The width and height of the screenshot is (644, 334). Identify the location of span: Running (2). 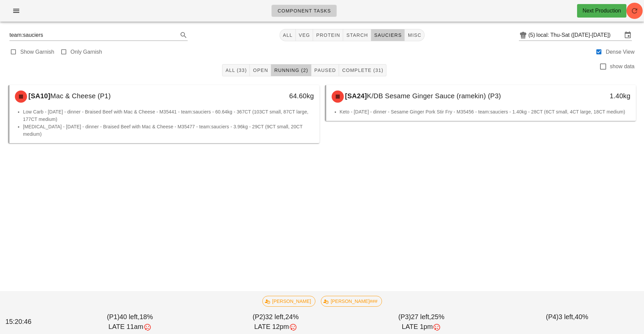
(291, 70).